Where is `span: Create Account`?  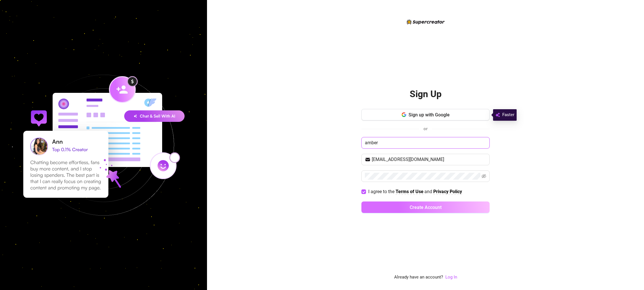
span: Create Account is located at coordinates (425, 207).